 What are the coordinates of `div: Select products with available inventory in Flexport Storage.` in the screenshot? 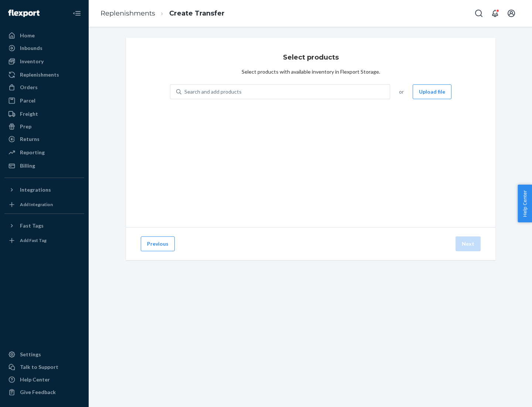 It's located at (311, 72).